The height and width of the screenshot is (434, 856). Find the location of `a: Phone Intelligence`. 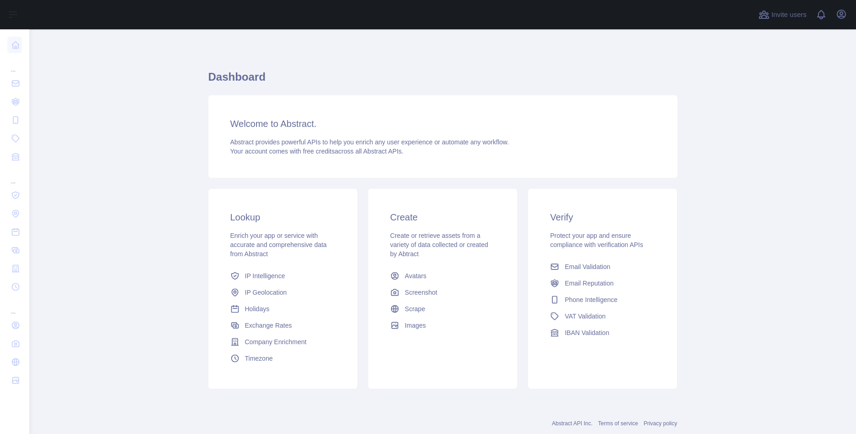

a: Phone Intelligence is located at coordinates (602, 299).